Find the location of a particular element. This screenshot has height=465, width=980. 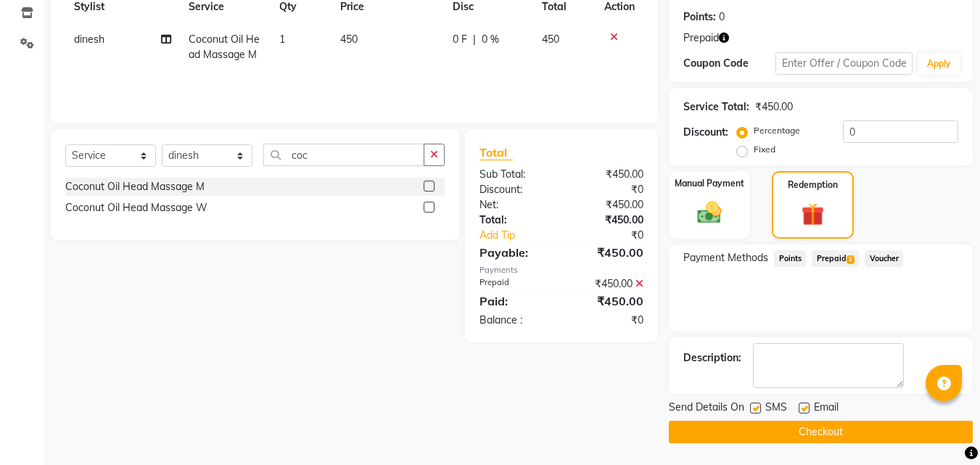

div: Net: is located at coordinates (515, 204).